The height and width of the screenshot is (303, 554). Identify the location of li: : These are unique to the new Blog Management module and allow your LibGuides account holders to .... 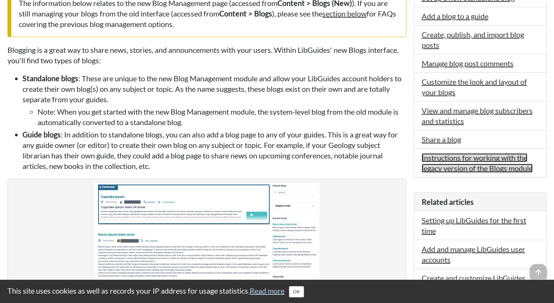
(215, 100).